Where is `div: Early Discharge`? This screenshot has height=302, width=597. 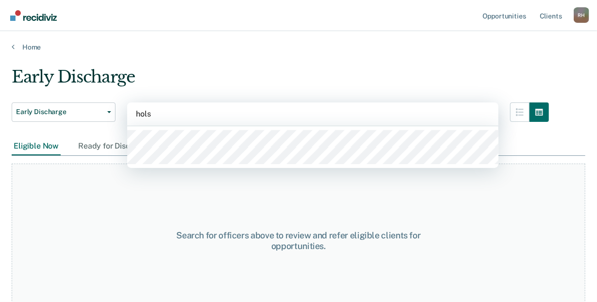
div: Early Discharge is located at coordinates (280, 81).